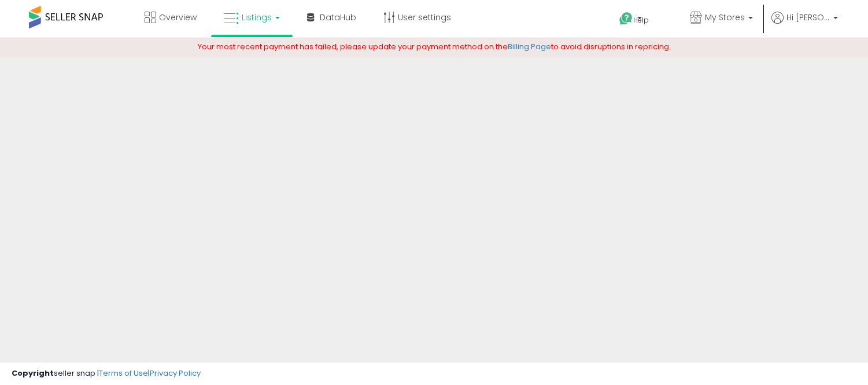 The image size is (868, 385). Describe the element at coordinates (178, 18) in the screenshot. I see `span: Overview` at that location.